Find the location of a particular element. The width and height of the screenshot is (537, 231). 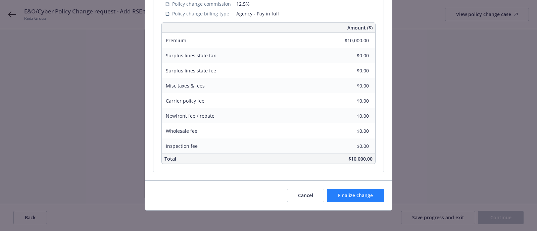

span: Misc taxes & fees is located at coordinates (185, 86).